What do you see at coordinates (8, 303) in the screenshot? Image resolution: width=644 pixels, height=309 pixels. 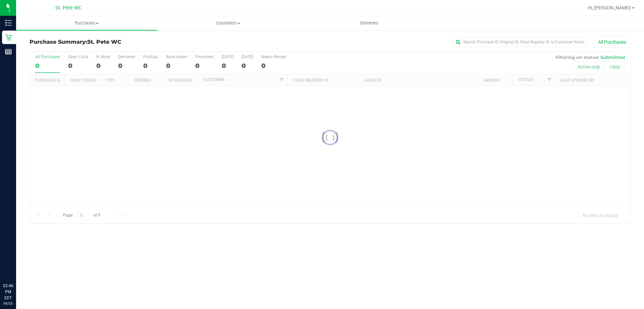 I see `p: 09/25` at bounding box center [8, 303].